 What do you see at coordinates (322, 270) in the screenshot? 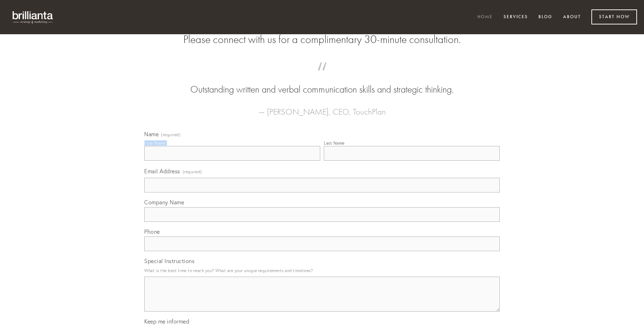
I see `p: What is the best time to reach you? What are your unique requirements and timelines?` at bounding box center [322, 270].